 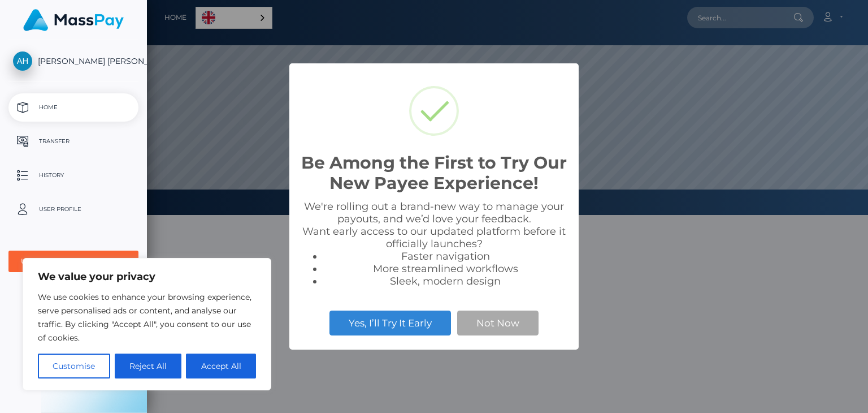 I want to click on div: We're rolling out a brand-new way to manage your payouts, and we’d love your feedback. Want early..., so click(x=434, y=244).